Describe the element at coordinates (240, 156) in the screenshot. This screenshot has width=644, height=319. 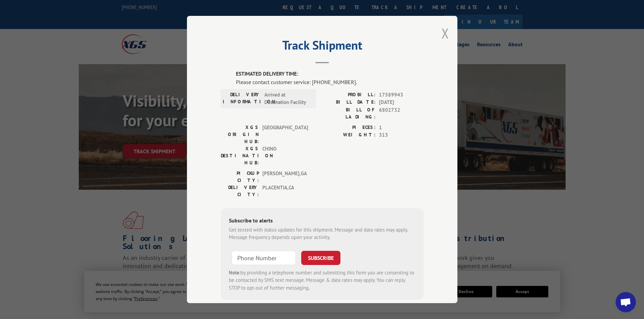
I see `label: XGS DESTINATION HUB:` at that location.